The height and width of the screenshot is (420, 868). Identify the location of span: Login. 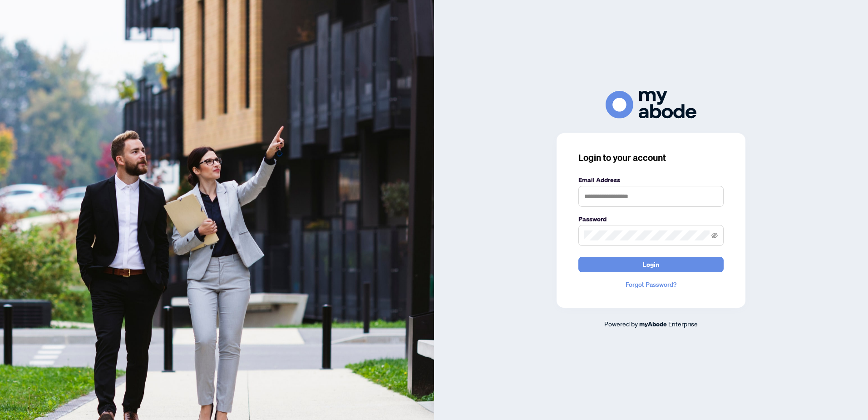
(651, 265).